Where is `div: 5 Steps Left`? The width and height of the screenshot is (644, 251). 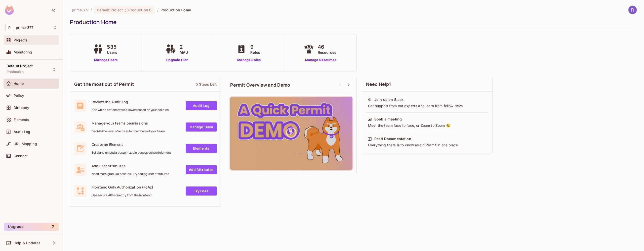
div: 5 Steps Left is located at coordinates (206, 84).